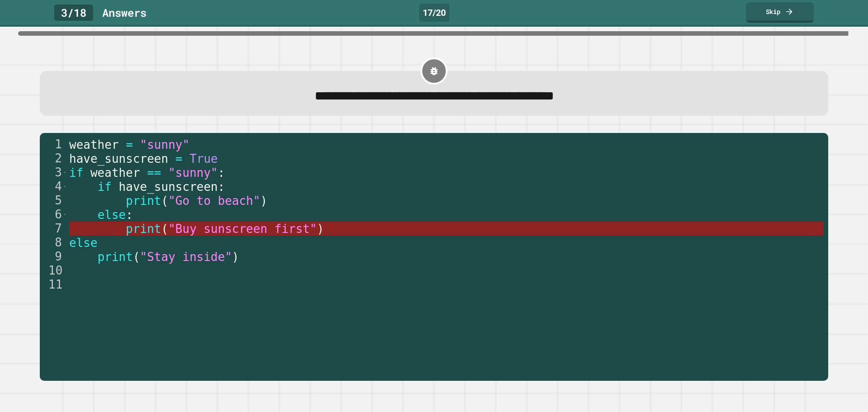 The image size is (868, 412). Describe the element at coordinates (54, 257) in the screenshot. I see `div: 9` at that location.